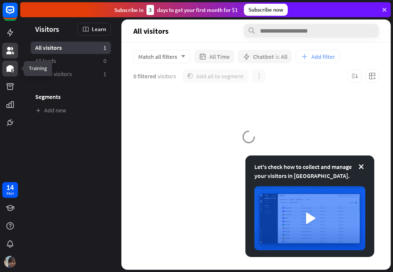  Describe the element at coordinates (71, 74) in the screenshot. I see `a: Recent visitors 1` at that location.